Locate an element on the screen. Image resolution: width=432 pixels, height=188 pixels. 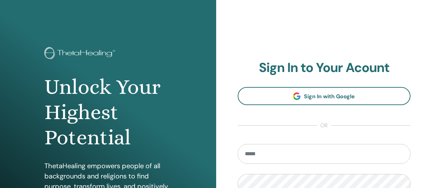
a: Sign In with Google is located at coordinates (324, 96).